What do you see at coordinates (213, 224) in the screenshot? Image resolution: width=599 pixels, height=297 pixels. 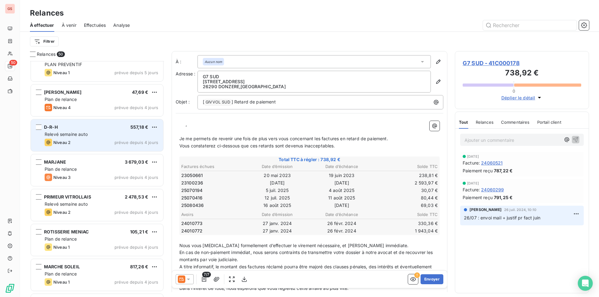 I see `td: 24010773` at bounding box center [213, 224].